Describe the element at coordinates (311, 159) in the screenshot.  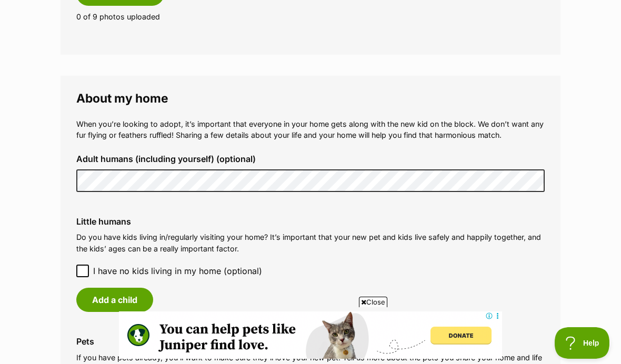
I see `label: Adult humans (including yourself) (optional)` at that location.